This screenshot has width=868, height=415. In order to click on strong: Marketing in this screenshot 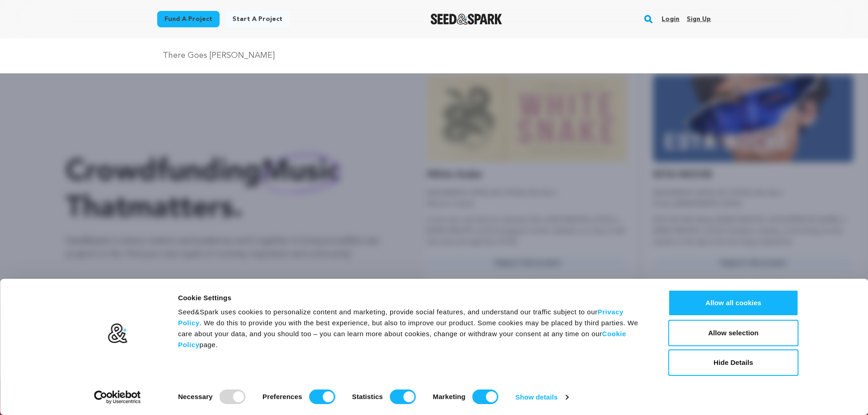, I will do `click(449, 396)`.